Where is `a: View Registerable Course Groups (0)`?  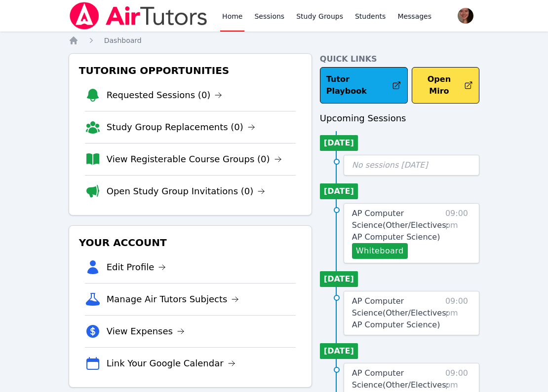 a: View Registerable Course Groups (0) is located at coordinates (194, 159).